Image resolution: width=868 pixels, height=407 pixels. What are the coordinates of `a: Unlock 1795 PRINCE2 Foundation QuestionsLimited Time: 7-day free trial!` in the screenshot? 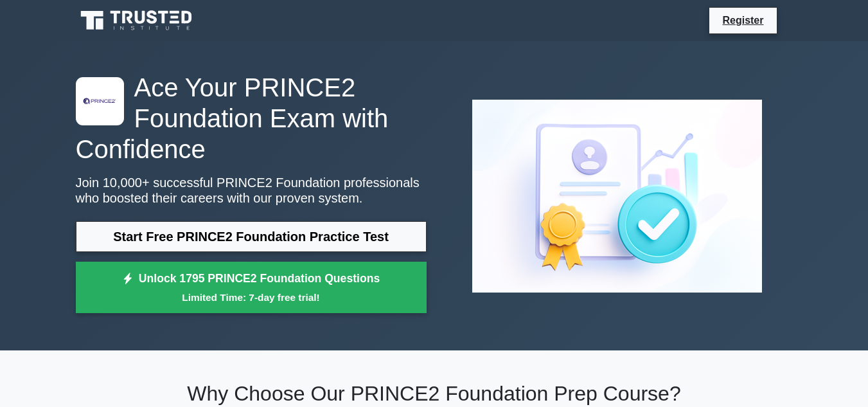 It's located at (251, 287).